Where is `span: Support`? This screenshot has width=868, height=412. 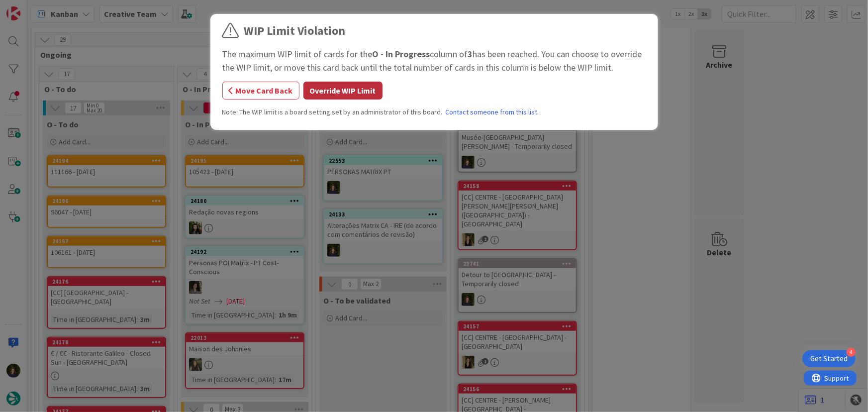 span: Support is located at coordinates (33, 8).